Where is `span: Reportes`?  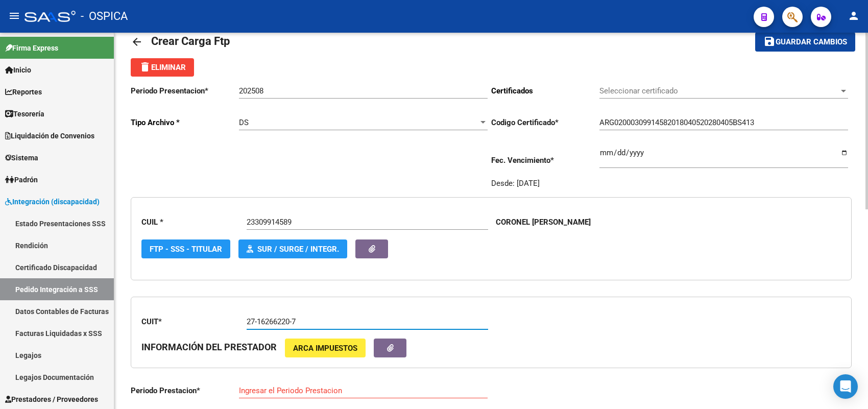
span: Reportes is located at coordinates (24, 92).